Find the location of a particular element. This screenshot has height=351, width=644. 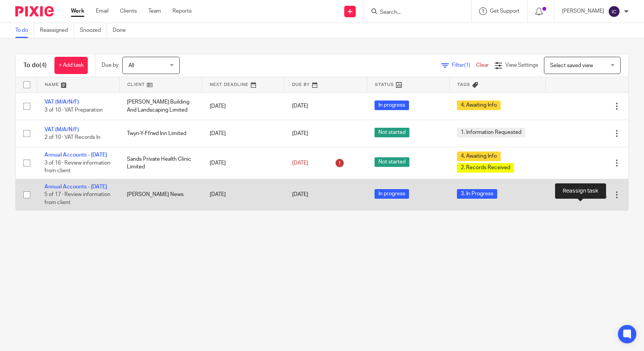

span: 3 of 10 · VAT Preparation is located at coordinates (74, 110).